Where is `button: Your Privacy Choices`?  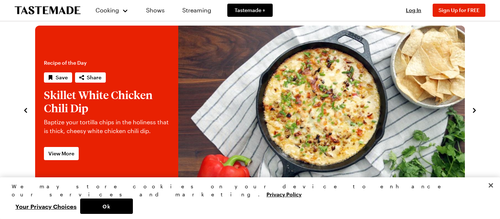
button: Your Privacy Choices is located at coordinates (46, 206).